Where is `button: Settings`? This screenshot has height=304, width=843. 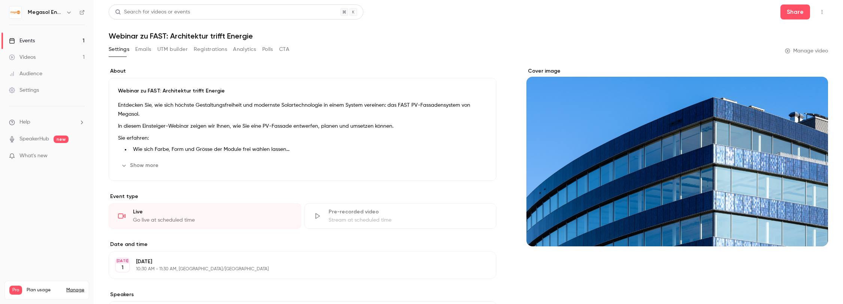
button: Settings is located at coordinates (119, 49).